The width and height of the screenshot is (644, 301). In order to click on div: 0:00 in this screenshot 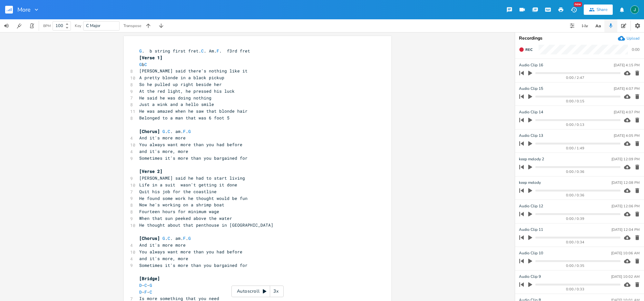, I will do `click(636, 50)`.